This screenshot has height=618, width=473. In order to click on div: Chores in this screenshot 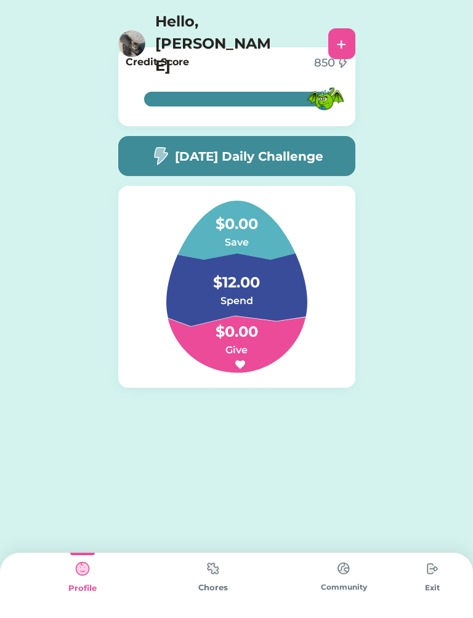, I will do `click(213, 588)`.